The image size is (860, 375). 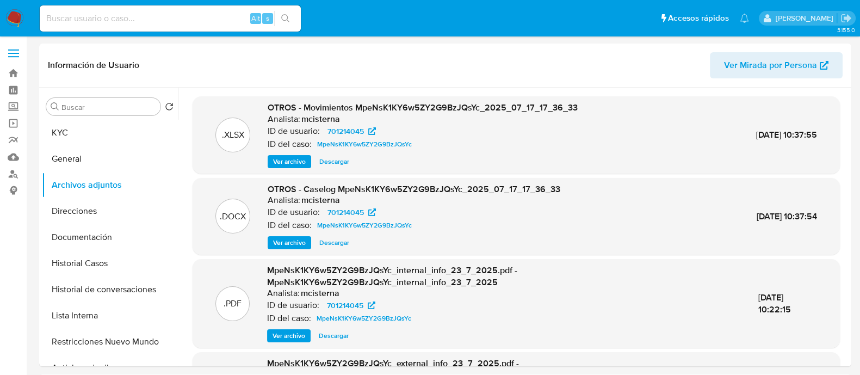 What do you see at coordinates (846, 18) in the screenshot?
I see `a: Salir` at bounding box center [846, 18].